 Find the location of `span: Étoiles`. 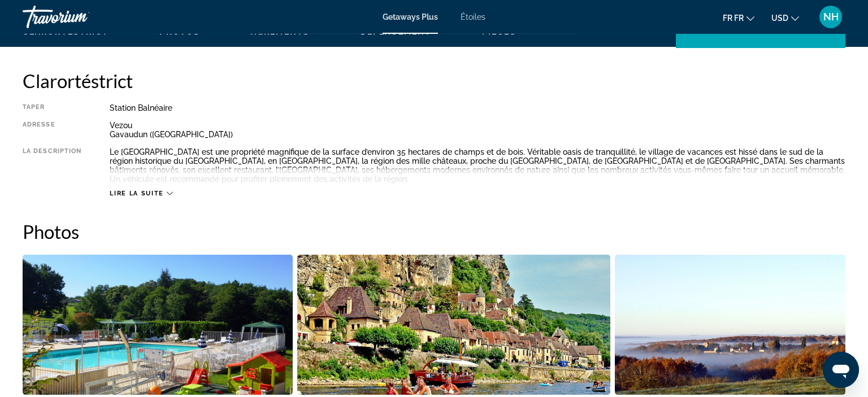

span: Étoiles is located at coordinates (473, 17).